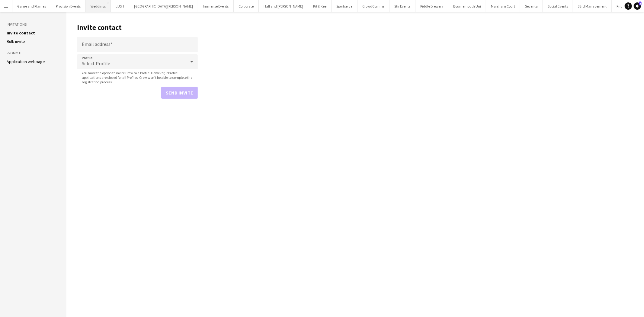 This screenshot has height=317, width=644. What do you see at coordinates (531, 6) in the screenshot?
I see `button: Seventa` at bounding box center [531, 6].